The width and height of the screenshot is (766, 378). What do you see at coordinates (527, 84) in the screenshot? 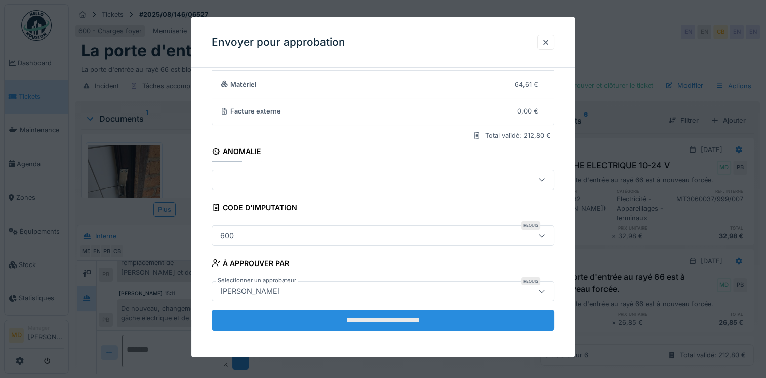
I see `div: 64,61 €` at bounding box center [527, 84].